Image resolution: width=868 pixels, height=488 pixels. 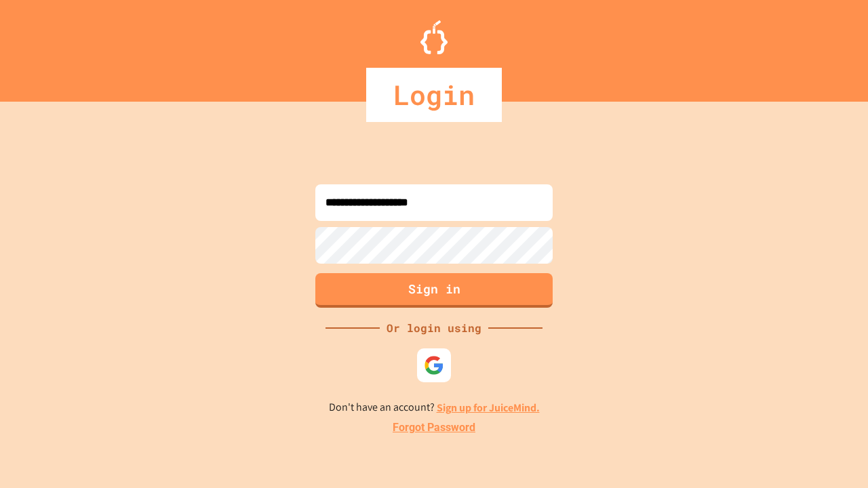 What do you see at coordinates (434, 328) in the screenshot?
I see `div: Or login using` at bounding box center [434, 328].